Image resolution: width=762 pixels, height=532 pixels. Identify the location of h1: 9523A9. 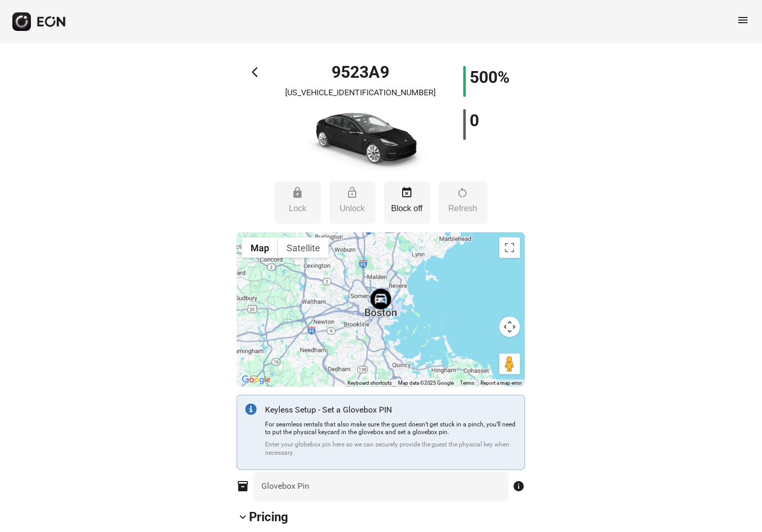
(361, 72).